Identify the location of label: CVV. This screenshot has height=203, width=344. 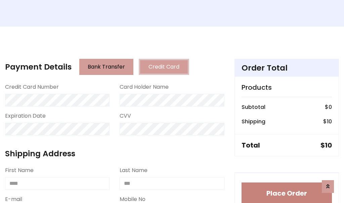
(125, 116).